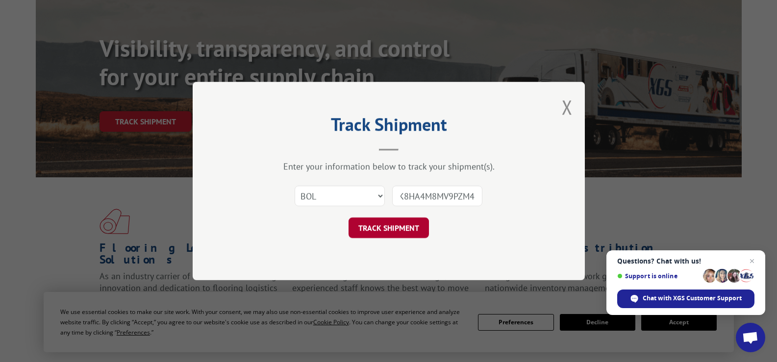  I want to click on button: TRACK SHIPMENT, so click(389, 228).